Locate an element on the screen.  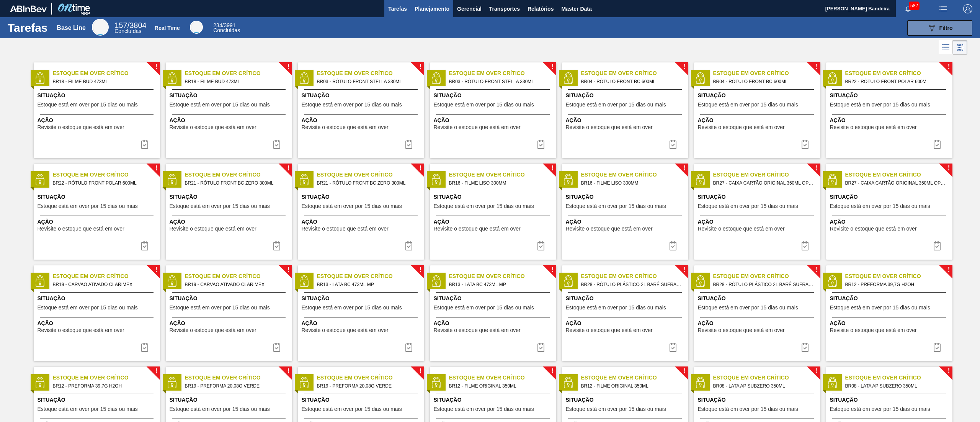
div: Completar tarefa: 30219417 is located at coordinates (409, 348).